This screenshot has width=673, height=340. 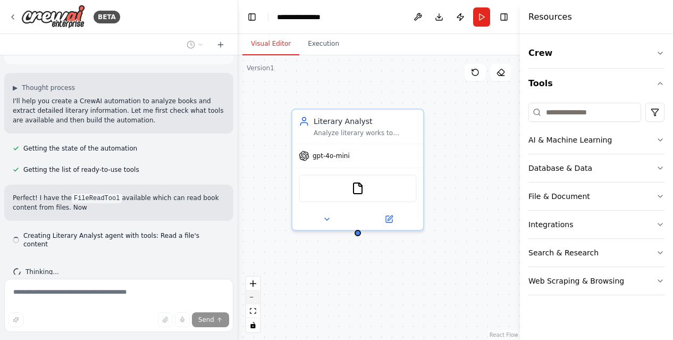 What do you see at coordinates (358, 188) in the screenshot?
I see `img: FileReadTool` at bounding box center [358, 188].